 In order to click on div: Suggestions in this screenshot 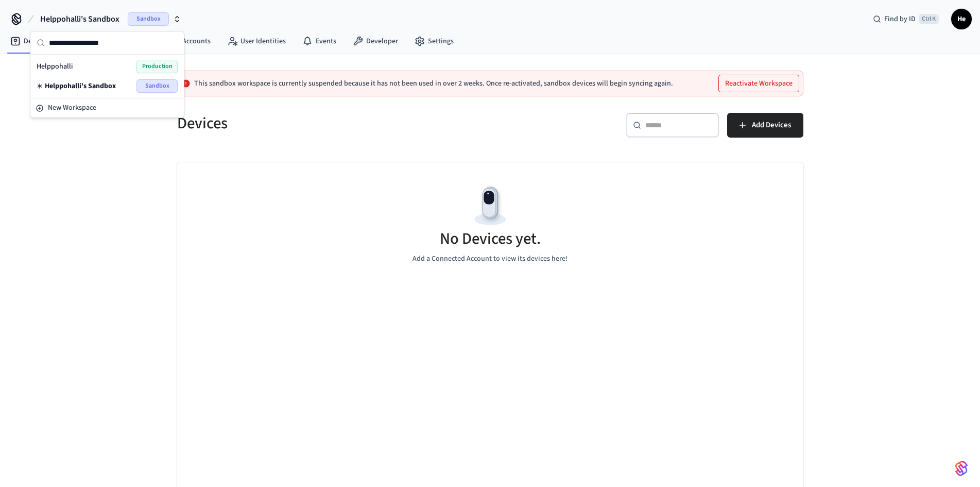, I will do `click(107, 77)`.